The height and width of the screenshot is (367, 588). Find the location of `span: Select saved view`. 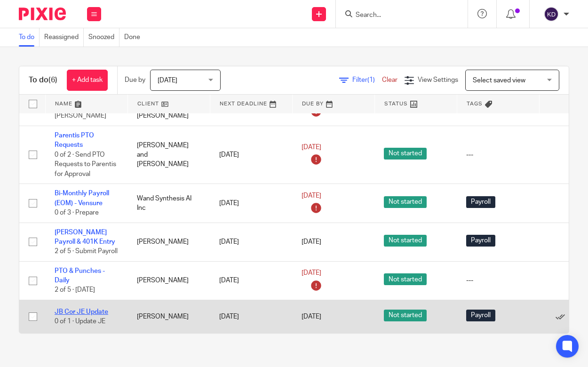

span: Select saved view is located at coordinates (499, 80).